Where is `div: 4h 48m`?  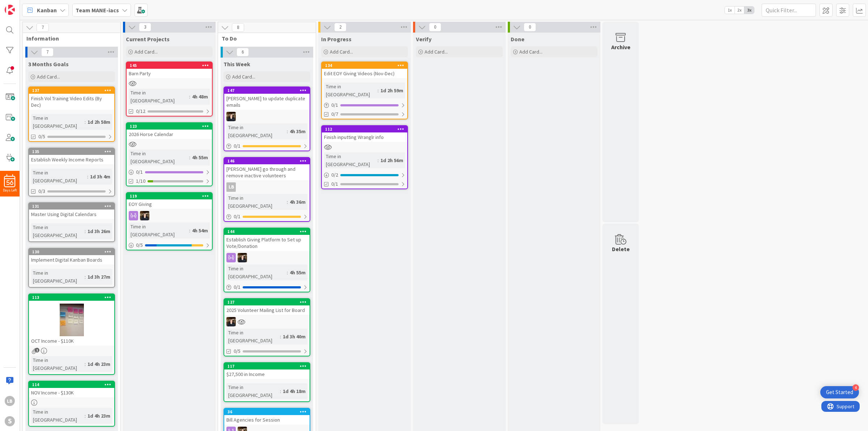
div: 4h 48m is located at coordinates (200, 97).